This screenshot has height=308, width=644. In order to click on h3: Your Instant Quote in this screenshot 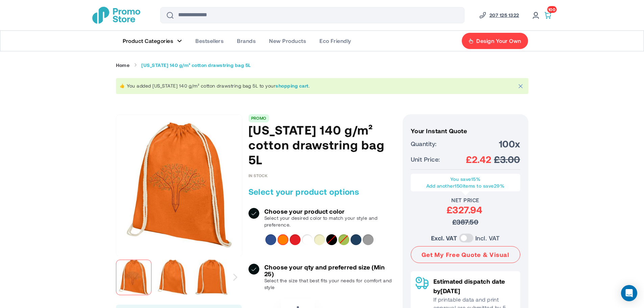, I will do `click(465, 131)`.